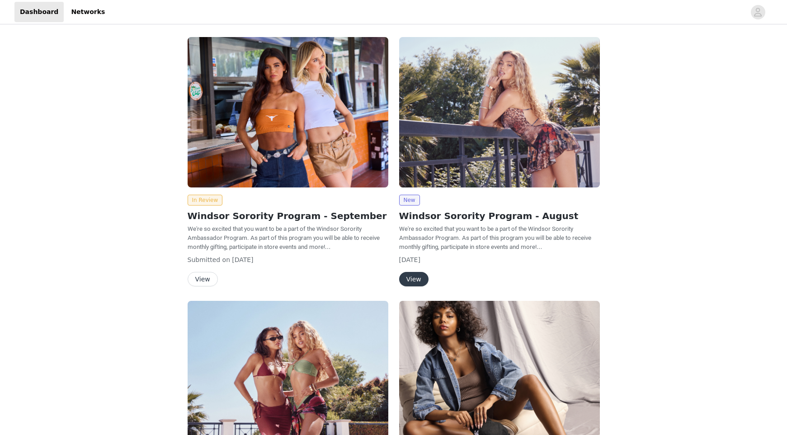  I want to click on a: Dashboard, so click(39, 12).